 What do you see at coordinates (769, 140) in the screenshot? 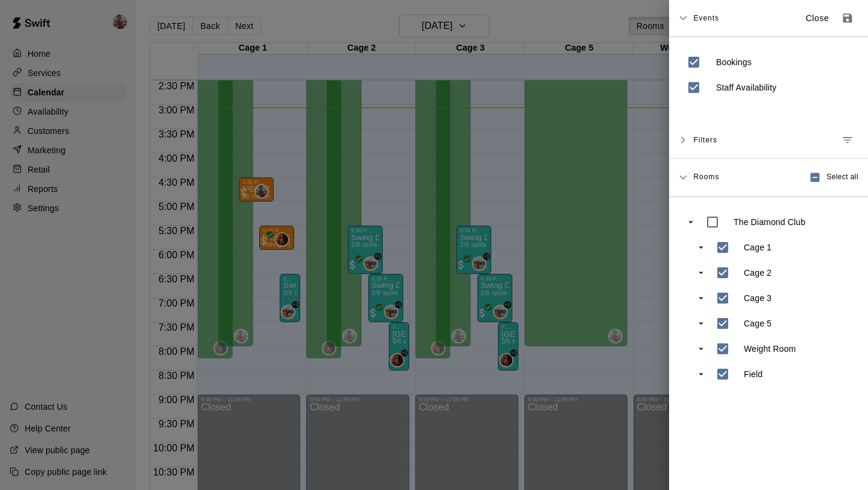
I see `div: FiltersManage filters` at bounding box center [769, 140].